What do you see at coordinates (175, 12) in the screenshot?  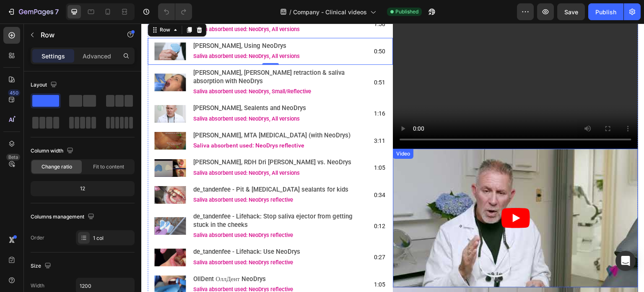 I see `div: Undo/Redo` at bounding box center [175, 12].